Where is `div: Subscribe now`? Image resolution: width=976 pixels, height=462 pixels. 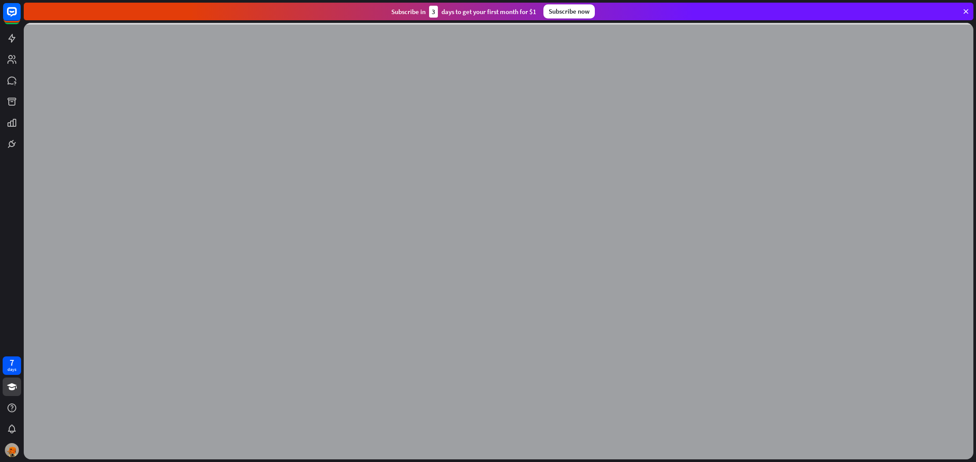
div: Subscribe now is located at coordinates (569, 11).